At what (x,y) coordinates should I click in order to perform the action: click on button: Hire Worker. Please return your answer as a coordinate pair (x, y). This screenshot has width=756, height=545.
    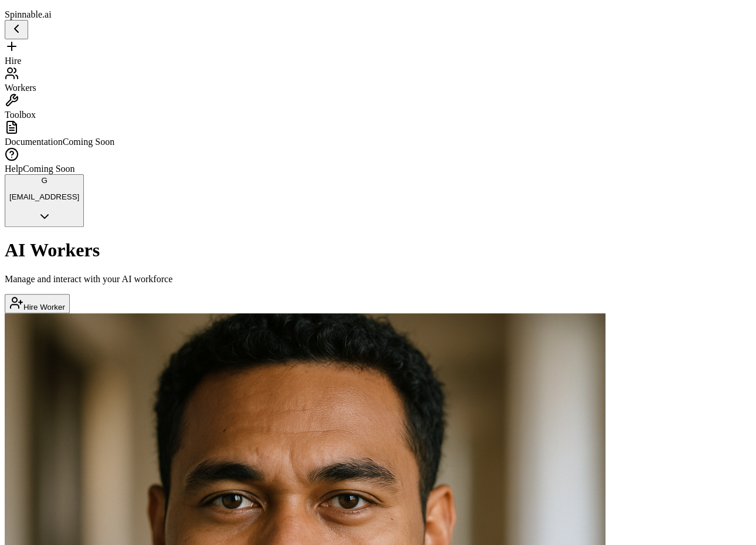
    Looking at the image, I should click on (37, 303).